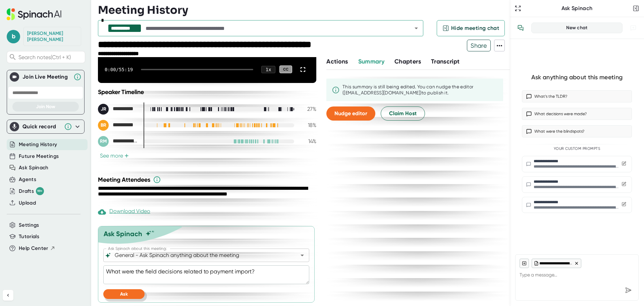 The width and height of the screenshot is (644, 306). I want to click on span: Hide meeting chat, so click(475, 28).